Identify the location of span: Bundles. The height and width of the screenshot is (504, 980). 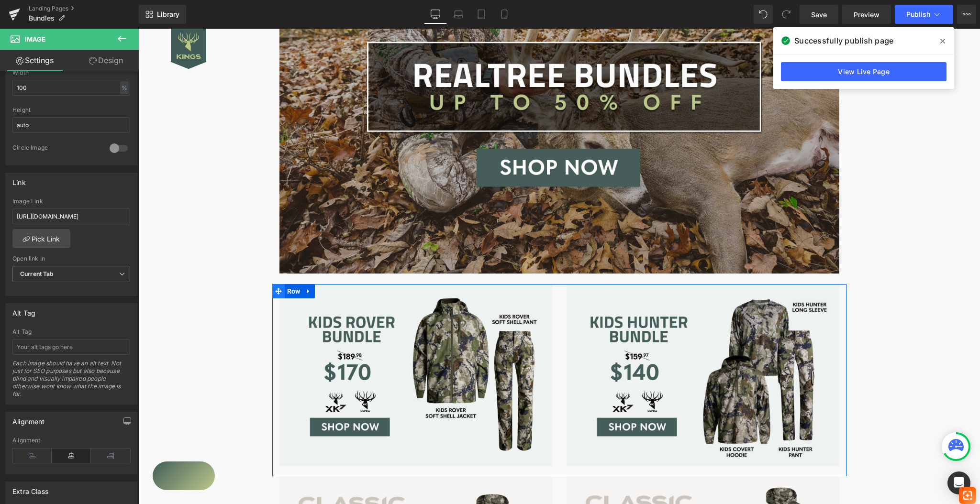
(42, 18).